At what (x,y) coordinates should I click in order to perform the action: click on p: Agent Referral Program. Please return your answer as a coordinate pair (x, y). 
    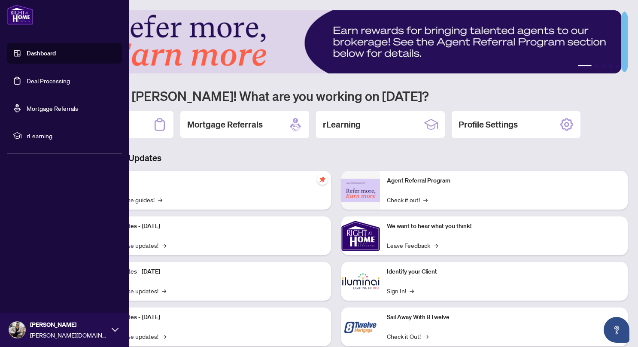
    Looking at the image, I should click on (504, 181).